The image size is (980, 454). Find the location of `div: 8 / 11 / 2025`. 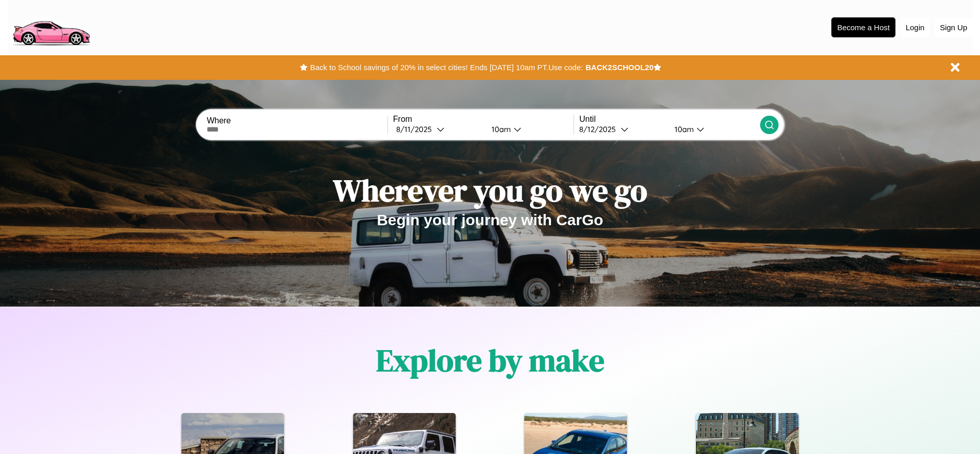

div: 8 / 11 / 2025 is located at coordinates (417, 129).